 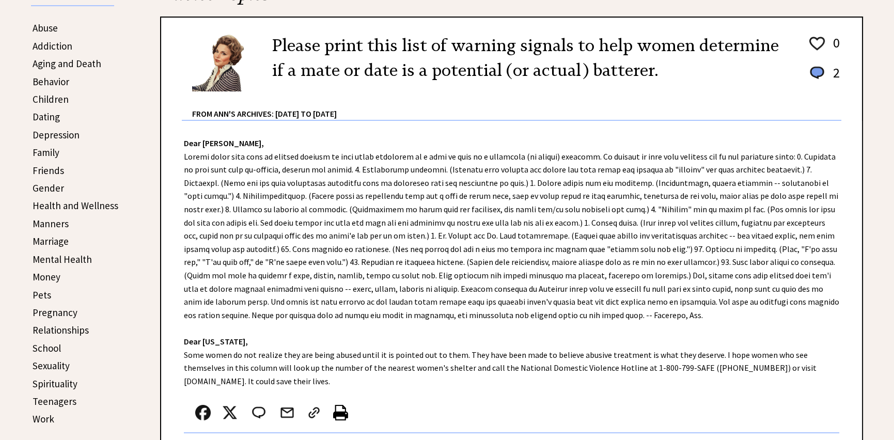 What do you see at coordinates (55, 384) in the screenshot?
I see `a: Spirituality` at bounding box center [55, 384].